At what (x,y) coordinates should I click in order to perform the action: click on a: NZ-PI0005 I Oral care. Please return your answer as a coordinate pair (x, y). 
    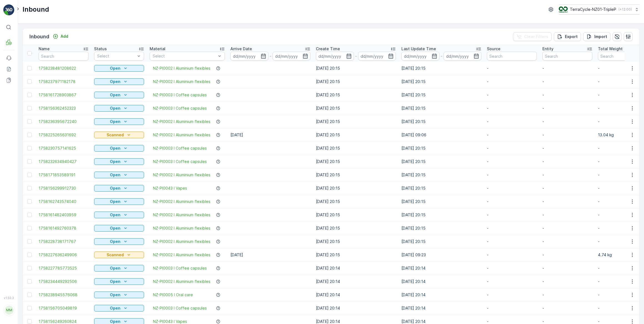
    Looking at the image, I should click on (173, 295).